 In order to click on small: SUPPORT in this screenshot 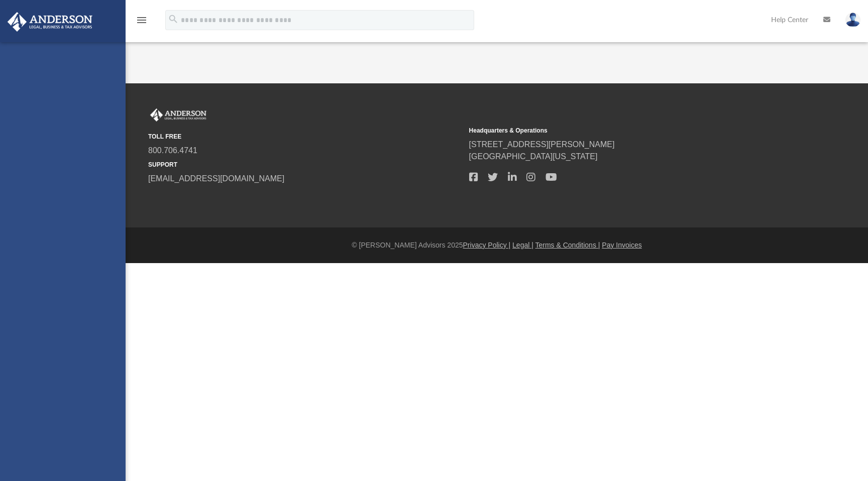, I will do `click(305, 165)`.